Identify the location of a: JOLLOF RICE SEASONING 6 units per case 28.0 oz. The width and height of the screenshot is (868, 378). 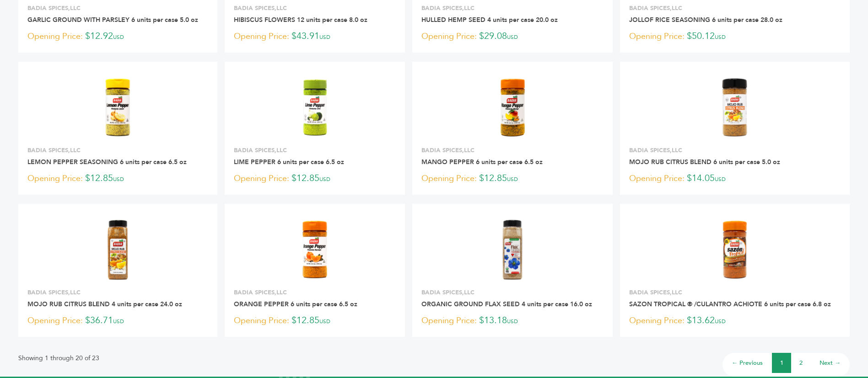
(705, 20).